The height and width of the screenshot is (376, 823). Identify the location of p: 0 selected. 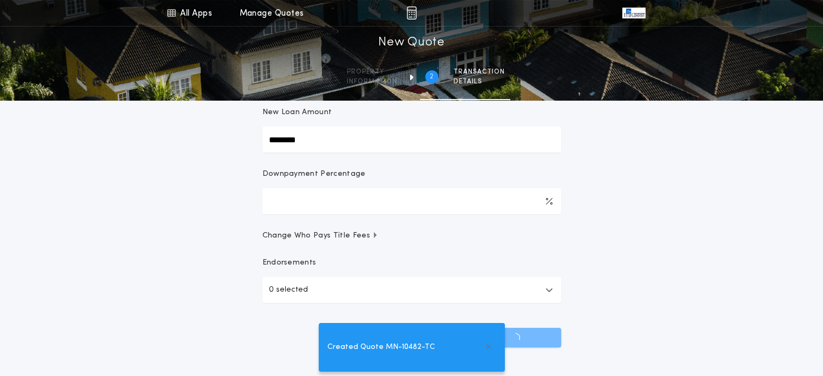
(288, 290).